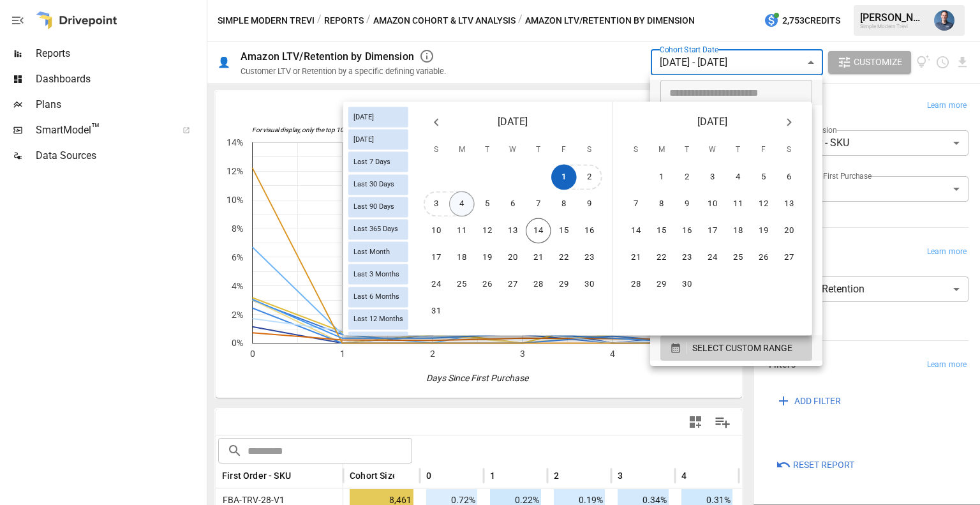  Describe the element at coordinates (377, 296) in the screenshot. I see `span: Last 6 Months` at that location.